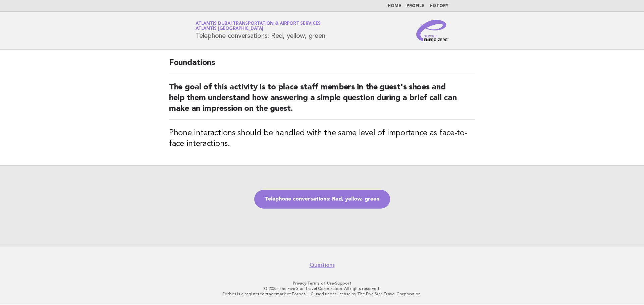  What do you see at coordinates (439, 6) in the screenshot?
I see `a: History` at bounding box center [439, 6].